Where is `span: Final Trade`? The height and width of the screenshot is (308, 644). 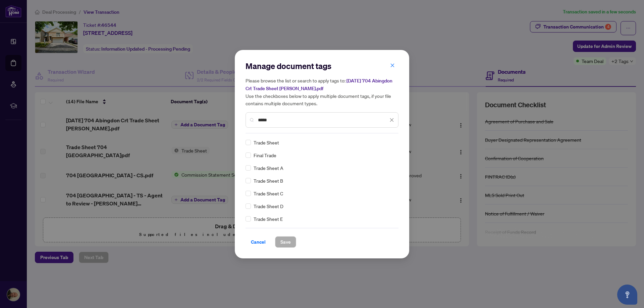 span: Final Trade is located at coordinates (265, 155).